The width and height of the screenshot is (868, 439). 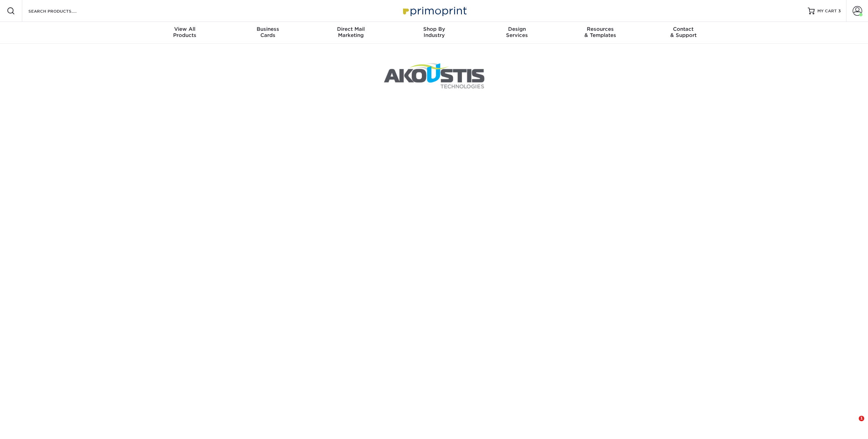 What do you see at coordinates (434, 76) in the screenshot?
I see `img: Akoustis` at bounding box center [434, 76].